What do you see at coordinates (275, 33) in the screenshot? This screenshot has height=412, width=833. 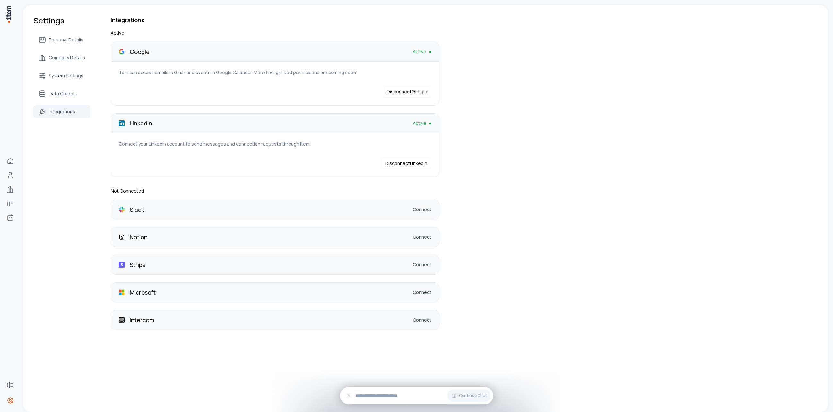 I see `p: Active` at bounding box center [275, 33].